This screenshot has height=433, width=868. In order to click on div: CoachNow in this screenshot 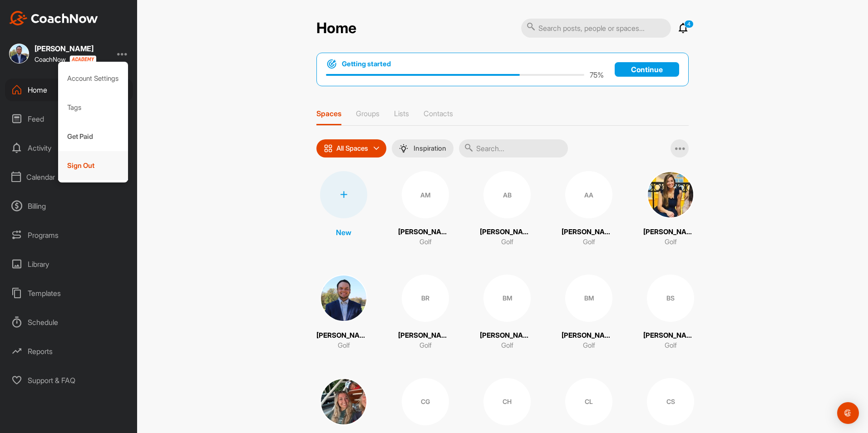, I will do `click(65, 59)`.